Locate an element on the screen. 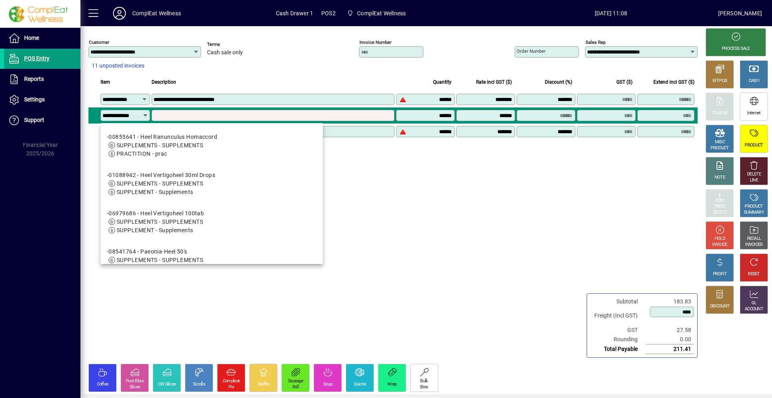 Image resolution: width=772 pixels, height=398 pixels. mat-label: Customer is located at coordinates (99, 42).